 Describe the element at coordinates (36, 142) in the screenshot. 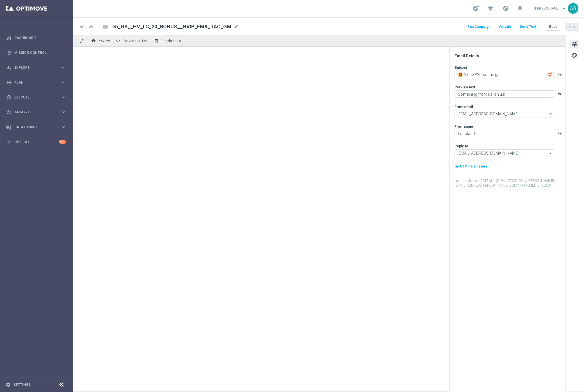

I see `div: lightbulb Optibot +10` at that location.